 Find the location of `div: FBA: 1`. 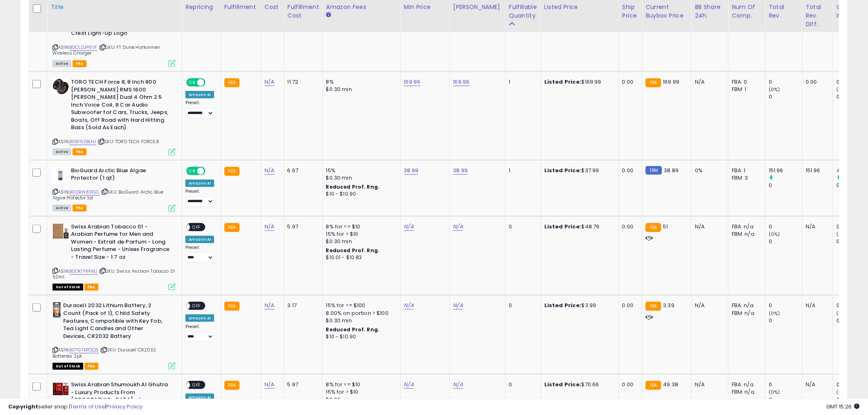

div: FBA: 1 is located at coordinates (746, 171).